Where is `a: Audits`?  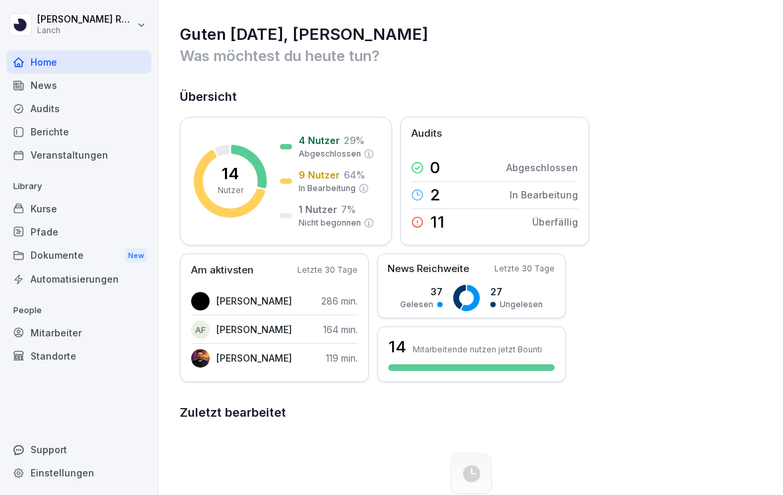
a: Audits is located at coordinates (79, 108).